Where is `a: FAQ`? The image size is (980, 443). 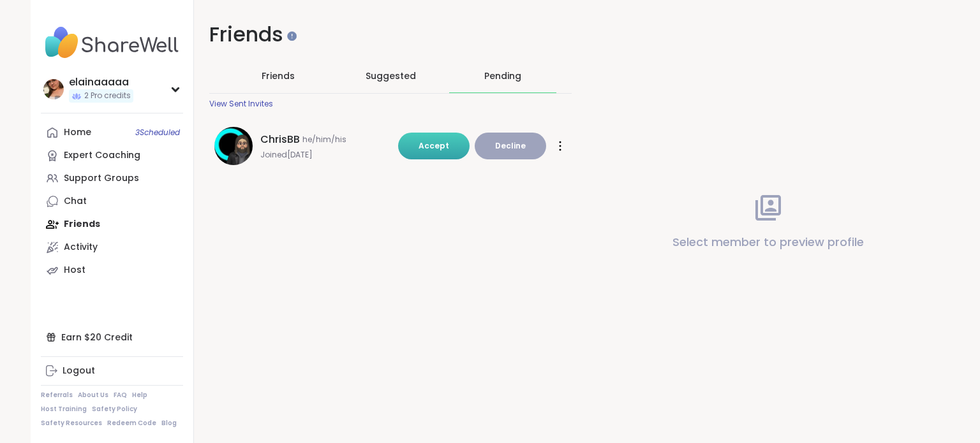 a: FAQ is located at coordinates (120, 395).